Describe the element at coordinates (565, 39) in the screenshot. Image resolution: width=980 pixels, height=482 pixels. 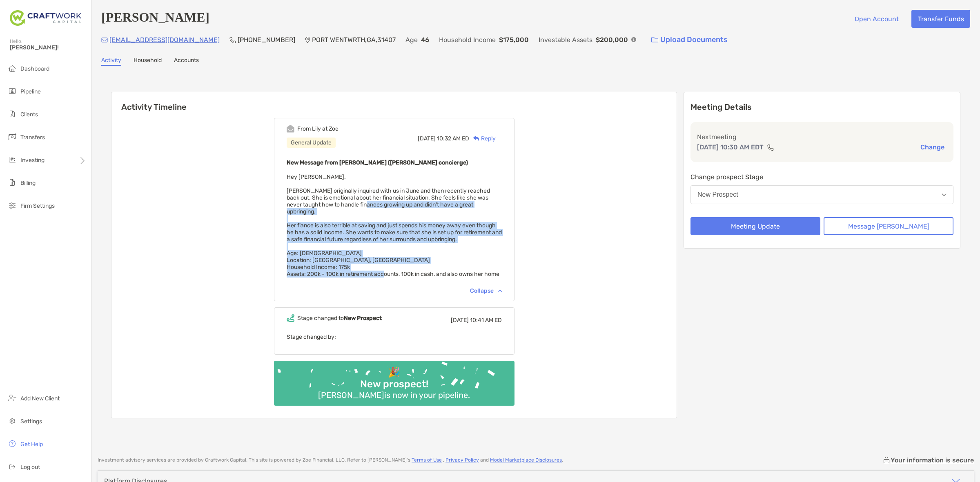
I see `p: Investable Assets` at that location.